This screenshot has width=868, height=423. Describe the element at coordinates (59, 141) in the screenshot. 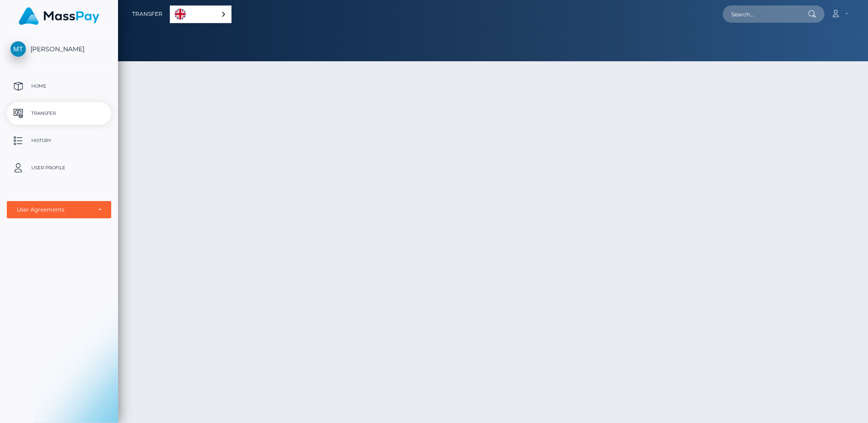

I see `p: History` at that location.